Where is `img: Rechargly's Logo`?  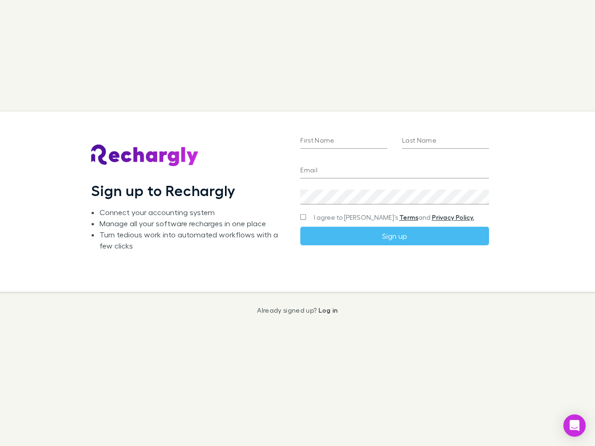 img: Rechargly's Logo is located at coordinates (145, 156).